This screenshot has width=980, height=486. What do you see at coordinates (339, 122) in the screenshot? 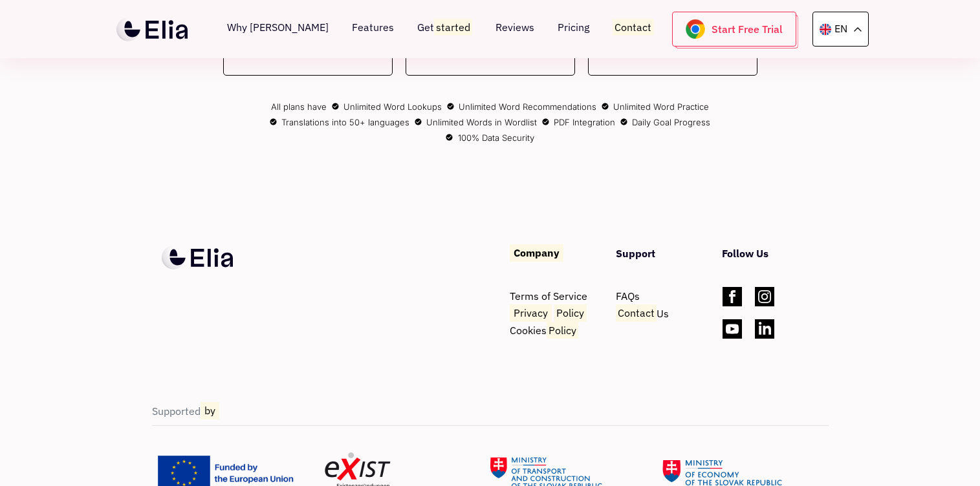
I see `span: Translations into 50+ languages` at bounding box center [339, 122].